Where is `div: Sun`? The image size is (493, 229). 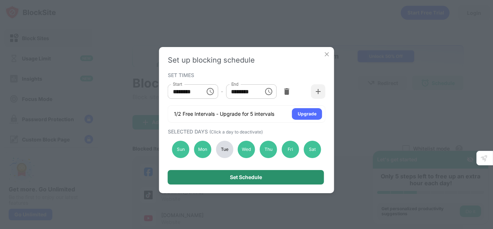
div: Sun is located at coordinates (181, 149).